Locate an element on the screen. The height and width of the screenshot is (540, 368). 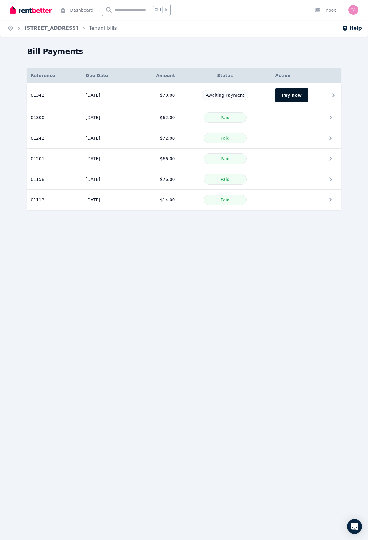
span: 01201 is located at coordinates (37, 159).